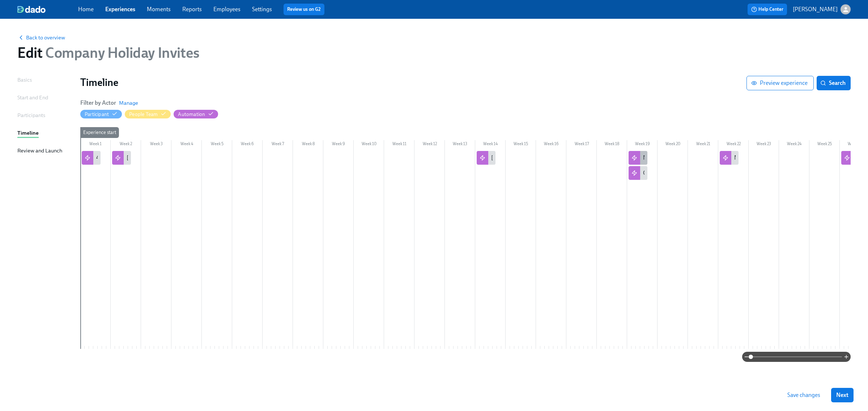  Describe the element at coordinates (100, 133) in the screenshot. I see `div: Experience start` at that location.